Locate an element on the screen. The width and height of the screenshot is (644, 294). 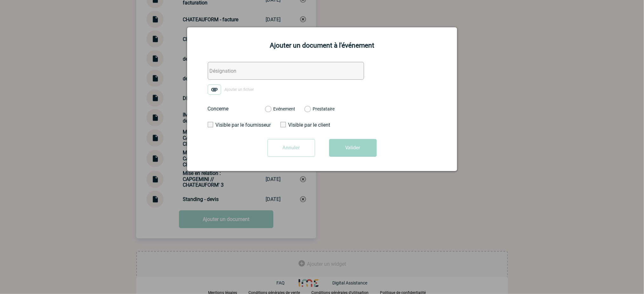
label: Visible par le fournisseur is located at coordinates (237, 125).